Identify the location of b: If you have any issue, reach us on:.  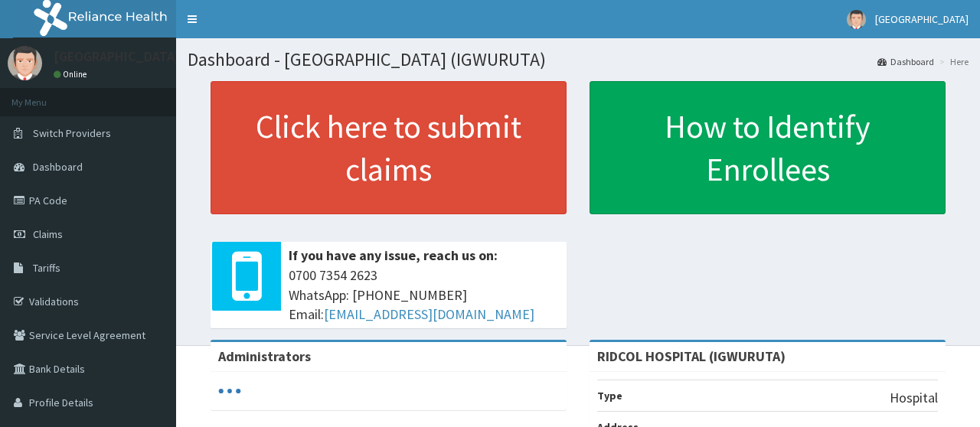
(393, 255).